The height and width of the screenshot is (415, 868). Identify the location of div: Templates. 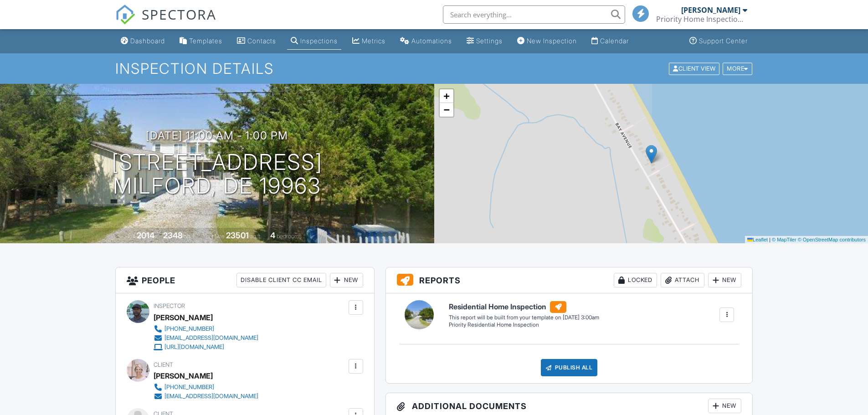
(205, 41).